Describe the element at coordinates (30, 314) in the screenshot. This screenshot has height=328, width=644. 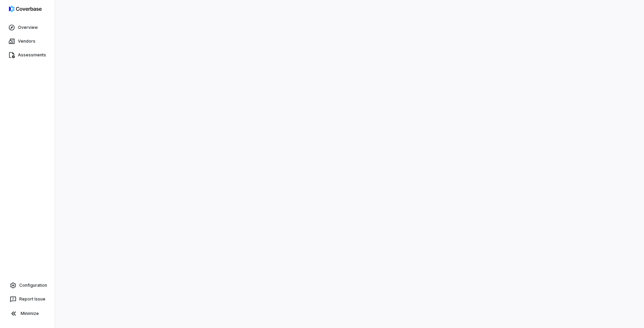
I see `span: Minimize` at that location.